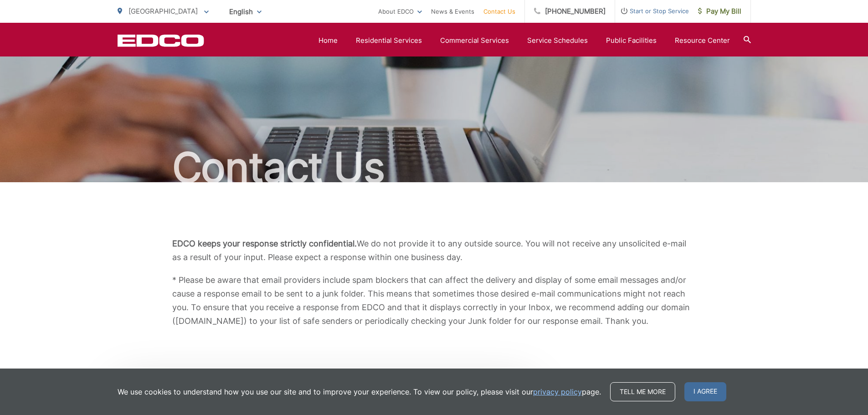  What do you see at coordinates (706, 392) in the screenshot?
I see `span: I agree` at bounding box center [706, 392].